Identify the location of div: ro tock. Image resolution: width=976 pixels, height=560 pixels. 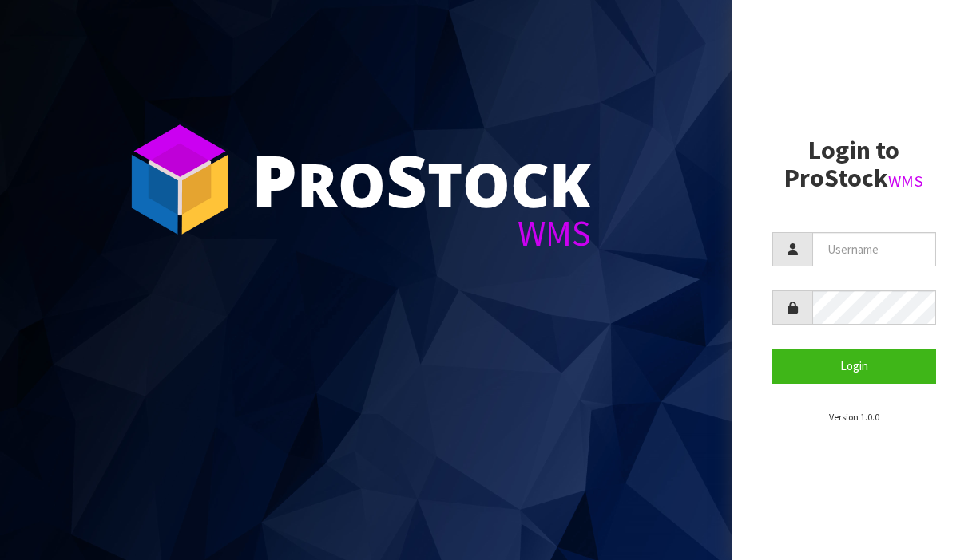
(421, 179).